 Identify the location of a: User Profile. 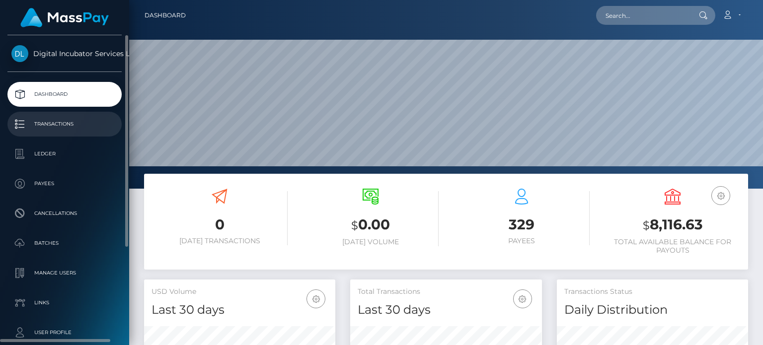
(65, 333).